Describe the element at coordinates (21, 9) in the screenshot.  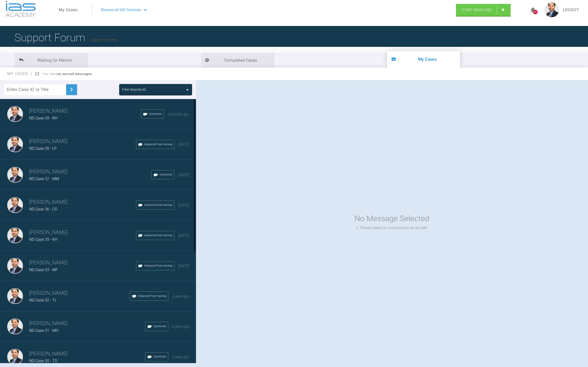
I see `img: logo-light.3e3ef733.png` at that location.